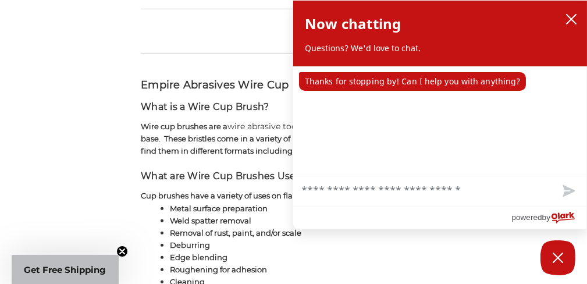 Image resolution: width=587 pixels, height=284 pixels. I want to click on span: Edge blending, so click(198, 257).